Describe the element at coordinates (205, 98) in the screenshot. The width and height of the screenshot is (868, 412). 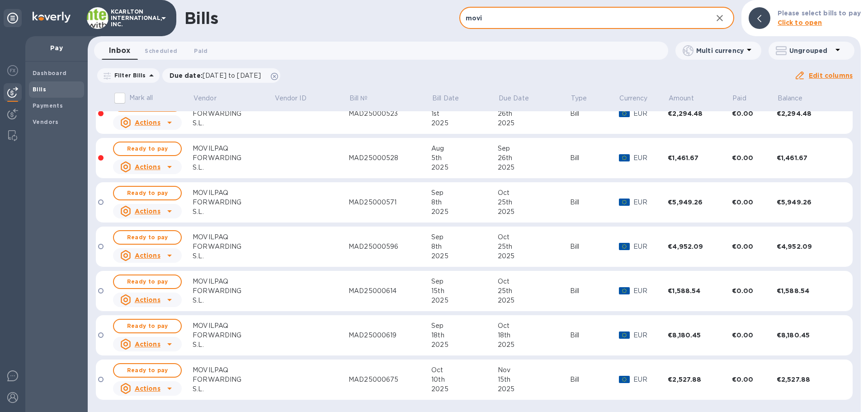
I see `p: Vendor` at that location.